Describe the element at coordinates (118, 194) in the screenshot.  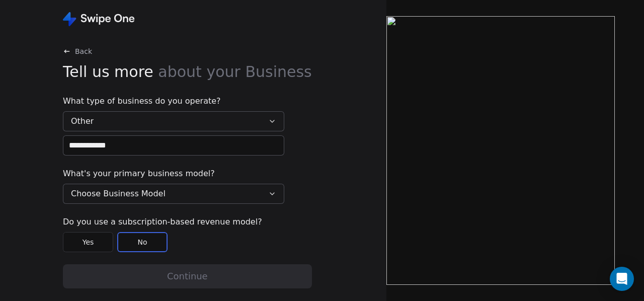
I see `span: Choose Business Model` at that location.